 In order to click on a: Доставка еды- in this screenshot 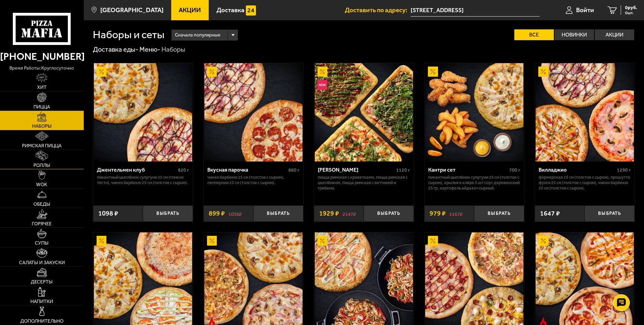, I will do `click(115, 49)`.